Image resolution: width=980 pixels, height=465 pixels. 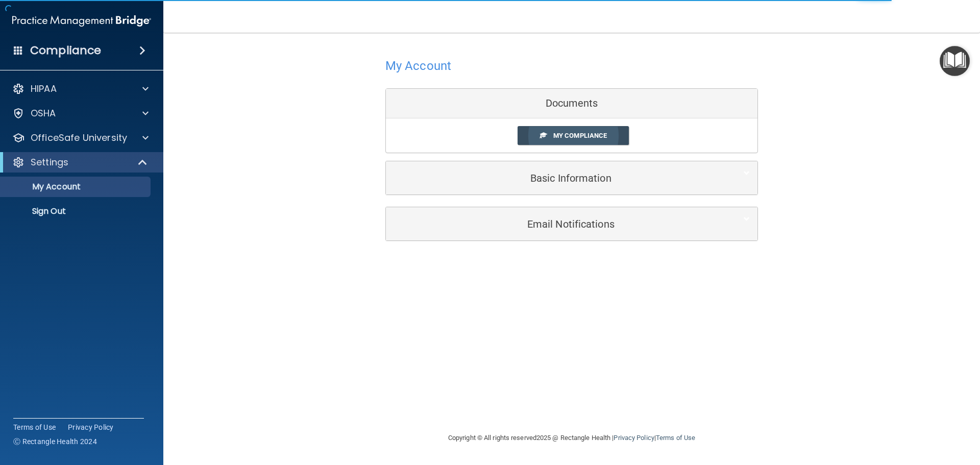 I want to click on a: OSHA, so click(x=80, y=113).